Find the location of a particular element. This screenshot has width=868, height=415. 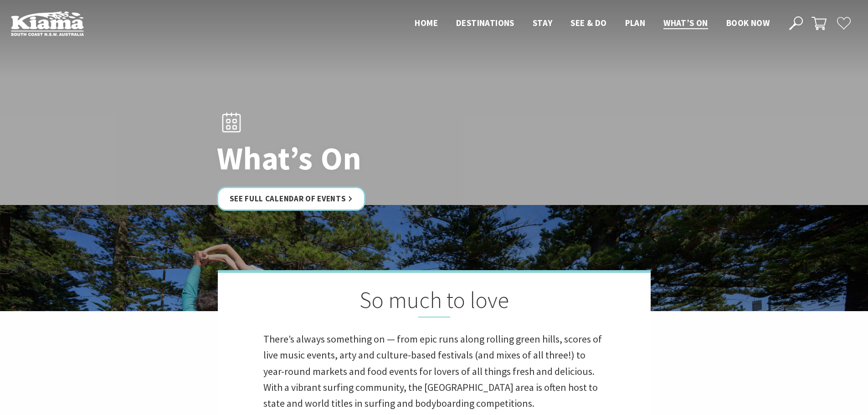

span: What’s On is located at coordinates (686, 23).